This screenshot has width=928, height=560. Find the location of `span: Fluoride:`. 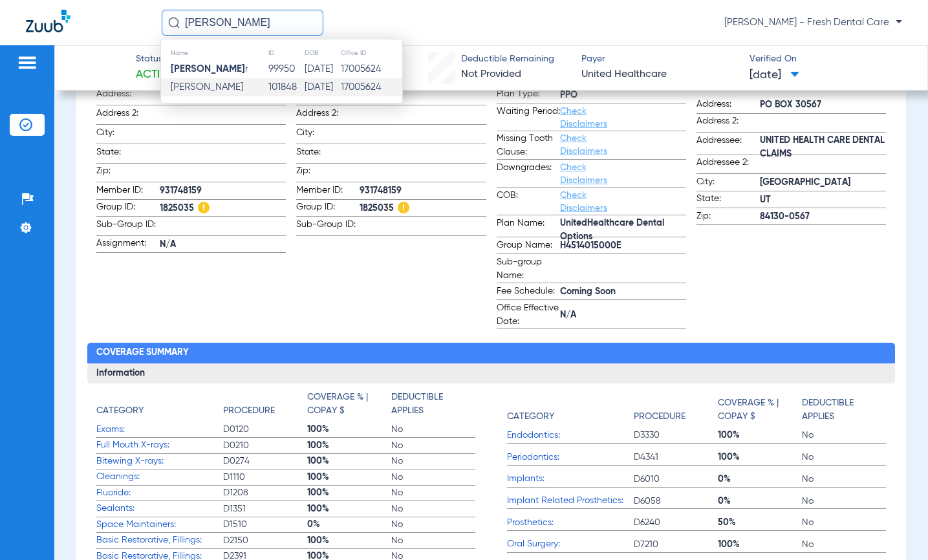

span: Fluoride: is located at coordinates (160, 493).